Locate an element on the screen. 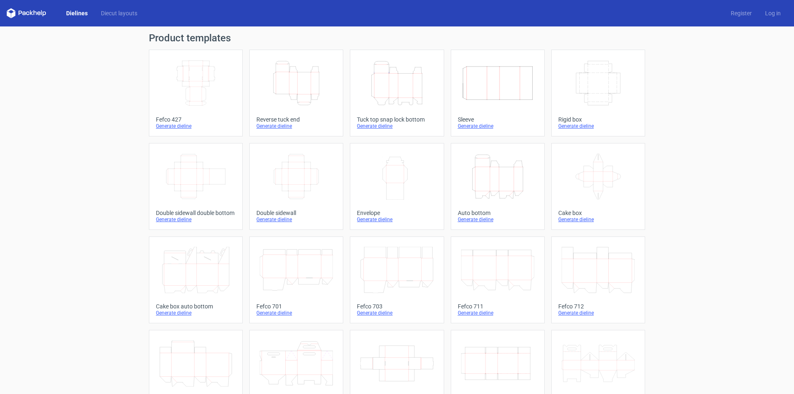 This screenshot has width=794, height=394. div: Double sidewall is located at coordinates (296, 213).